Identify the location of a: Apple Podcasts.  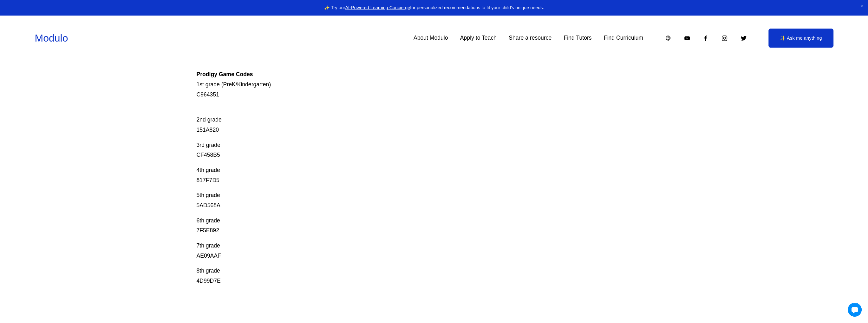
(668, 39).